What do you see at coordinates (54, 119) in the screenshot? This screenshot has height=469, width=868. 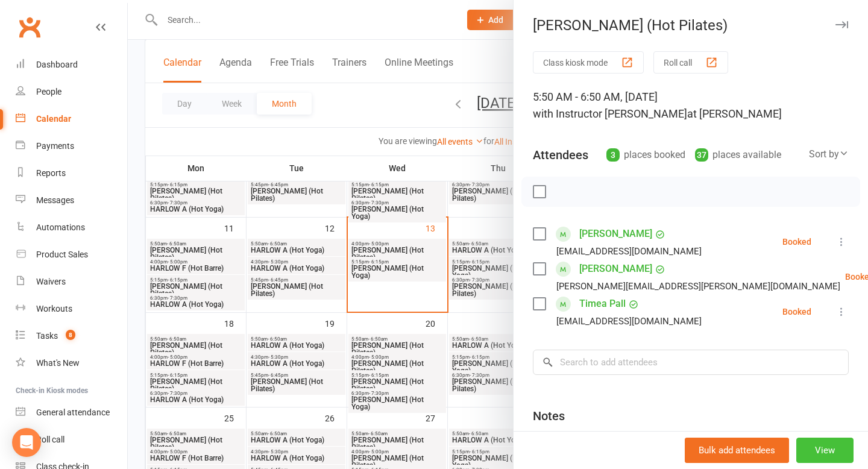 I see `div: Calendar` at bounding box center [54, 119].